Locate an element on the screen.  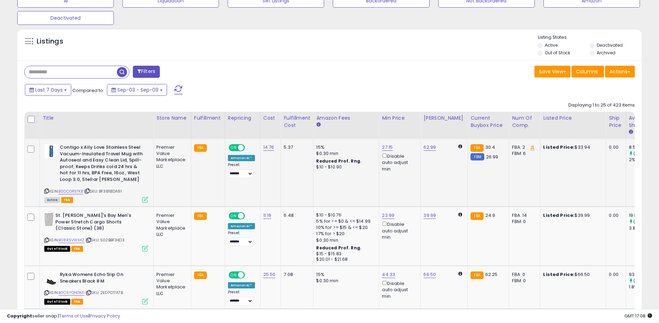
div: seller snap | | is located at coordinates (63, 316).